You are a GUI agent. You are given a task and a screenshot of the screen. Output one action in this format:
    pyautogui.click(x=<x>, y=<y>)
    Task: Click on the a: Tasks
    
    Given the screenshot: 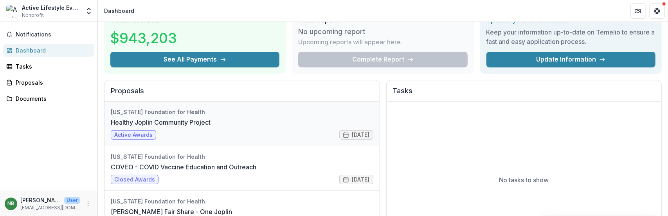 What is the action you would take?
    pyautogui.click(x=49, y=66)
    